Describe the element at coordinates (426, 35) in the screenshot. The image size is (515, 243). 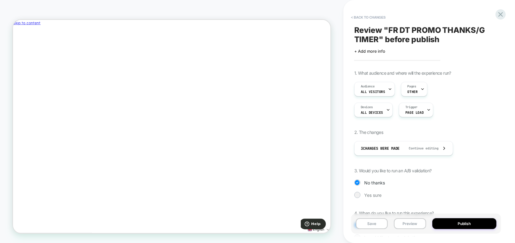
I see `span: Review " FR DT PROMO THANKS/G TIMER " before publish` at that location.